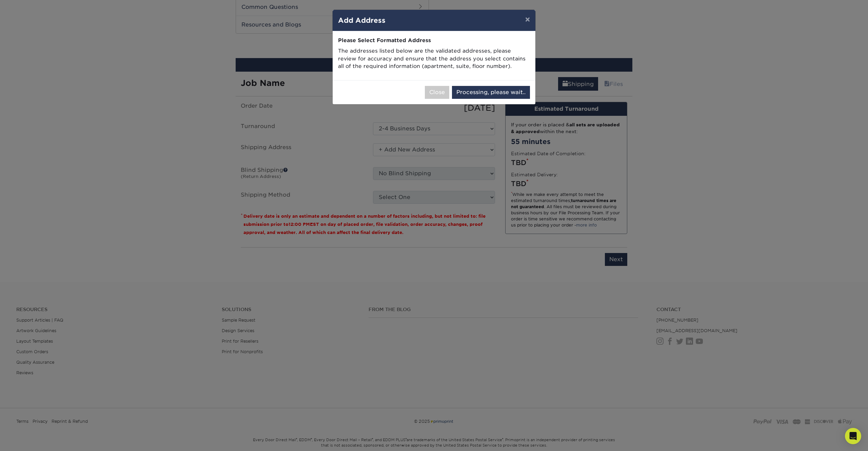  What do you see at coordinates (437, 92) in the screenshot?
I see `button: Close` at bounding box center [437, 92].